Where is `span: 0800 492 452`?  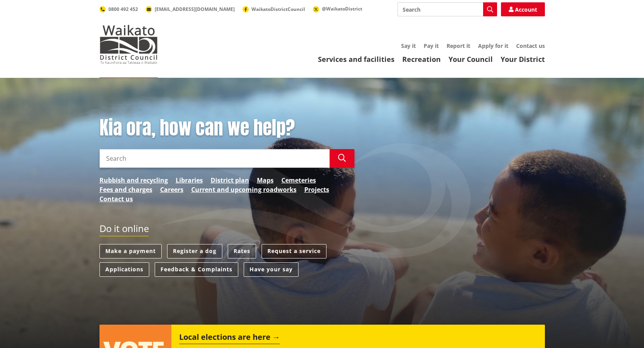 span: 0800 492 452 is located at coordinates (123, 9).